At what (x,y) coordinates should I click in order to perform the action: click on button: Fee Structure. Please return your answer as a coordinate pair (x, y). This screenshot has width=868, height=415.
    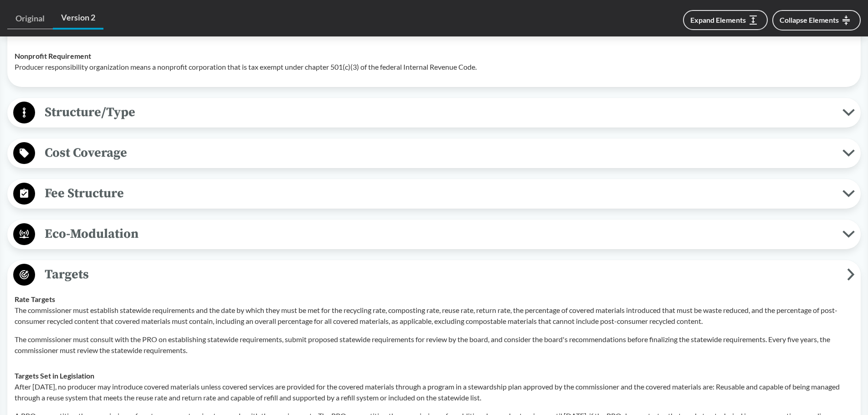
    Looking at the image, I should click on (434, 193).